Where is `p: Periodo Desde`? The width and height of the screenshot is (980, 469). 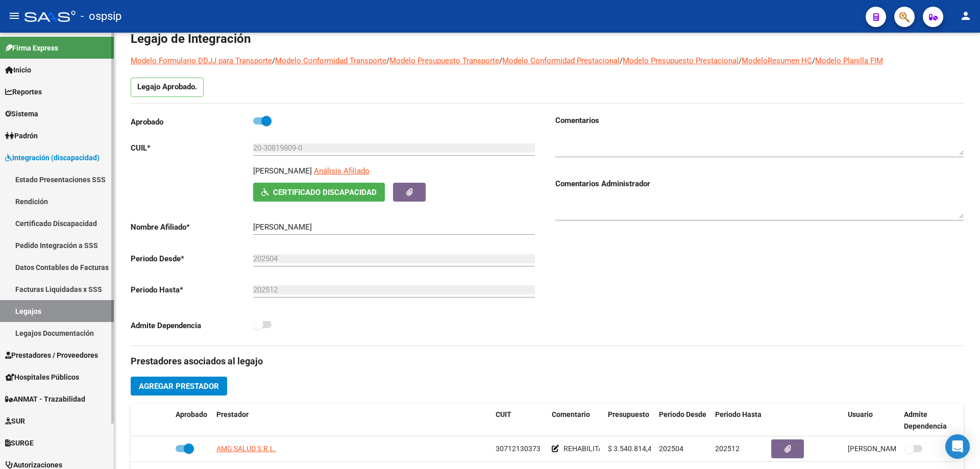 p: Periodo Desde is located at coordinates (192, 259).